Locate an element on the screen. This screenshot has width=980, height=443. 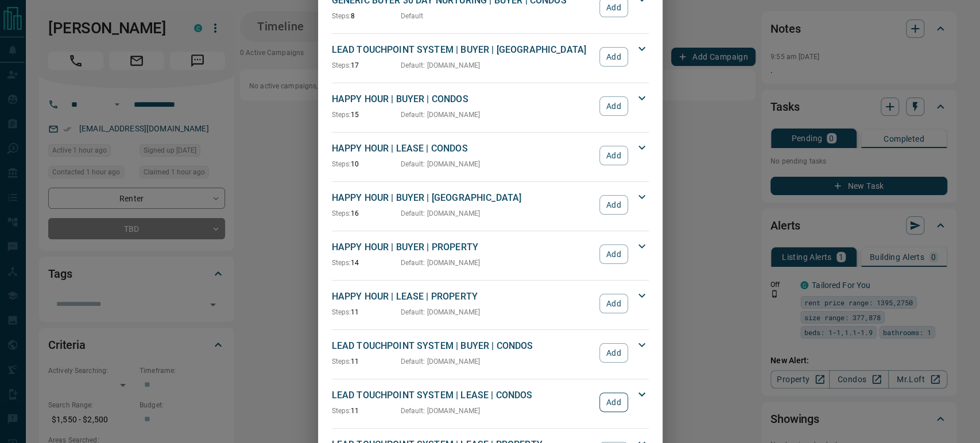
p: 14 is located at coordinates (366, 263).